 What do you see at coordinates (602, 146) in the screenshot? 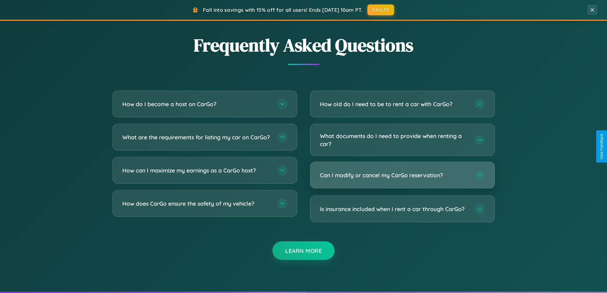
I see `div: Give Feedback` at bounding box center [602, 146].